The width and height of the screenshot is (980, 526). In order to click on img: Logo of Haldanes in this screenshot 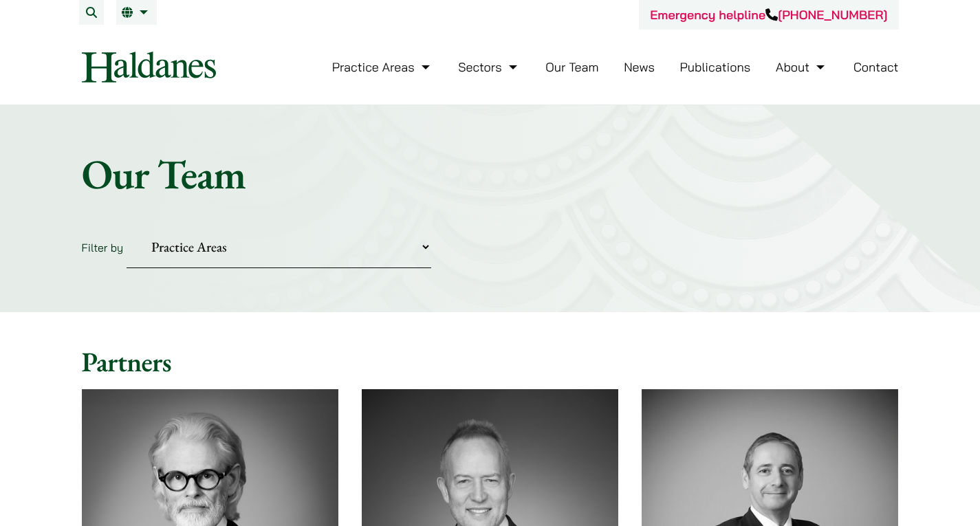, I will do `click(149, 67)`.